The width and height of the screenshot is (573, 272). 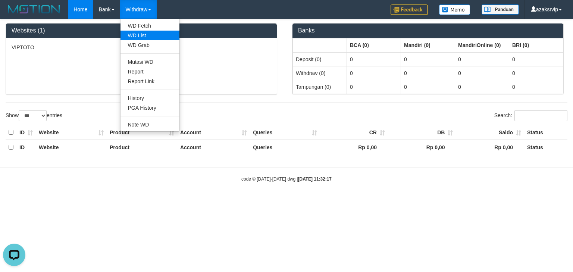 I want to click on img: Button%20Memo.svg, so click(x=455, y=10).